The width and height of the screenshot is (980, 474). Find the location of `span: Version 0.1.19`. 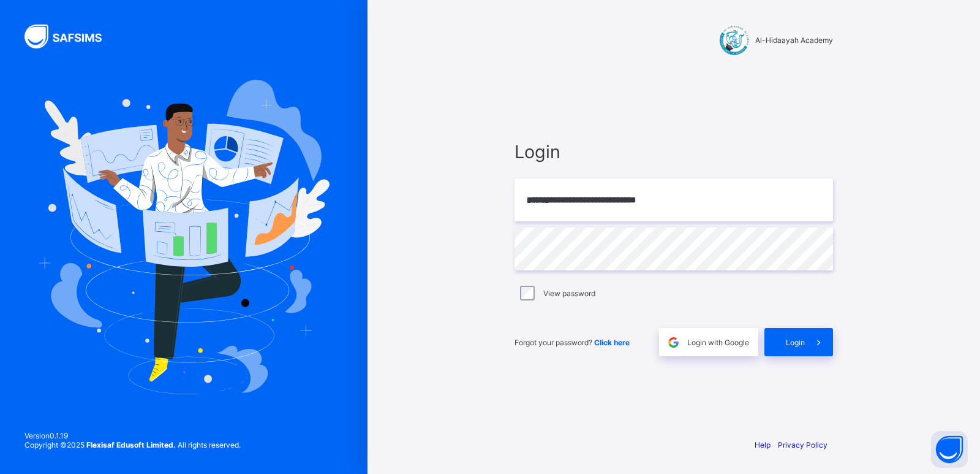

span: Version 0.1.19 is located at coordinates (132, 435).